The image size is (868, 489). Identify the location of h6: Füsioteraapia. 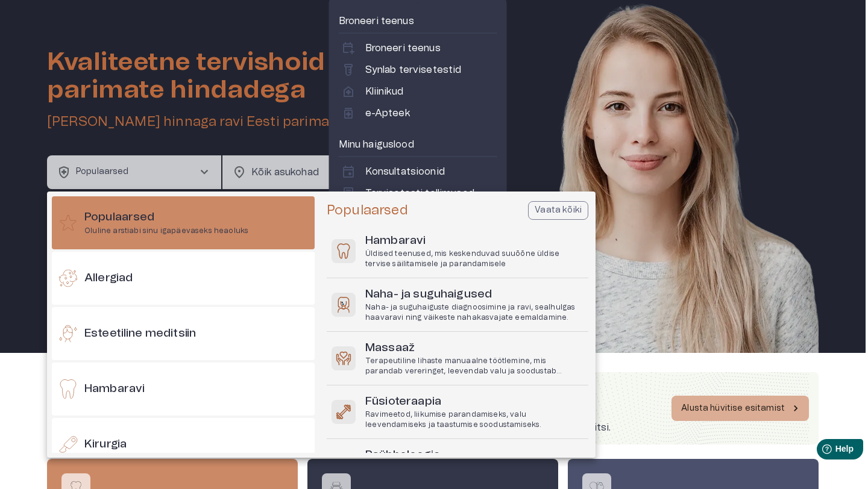
(475, 402).